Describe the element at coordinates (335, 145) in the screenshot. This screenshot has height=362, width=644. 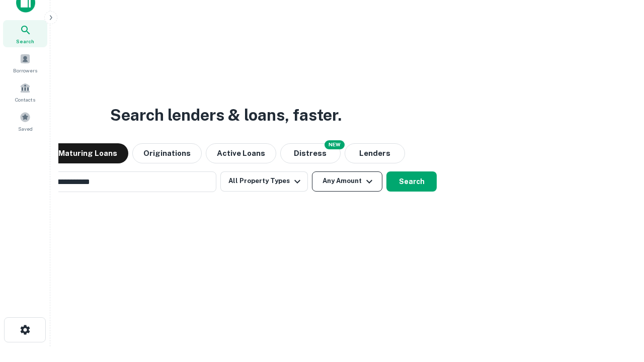
I see `div: NEW` at that location.